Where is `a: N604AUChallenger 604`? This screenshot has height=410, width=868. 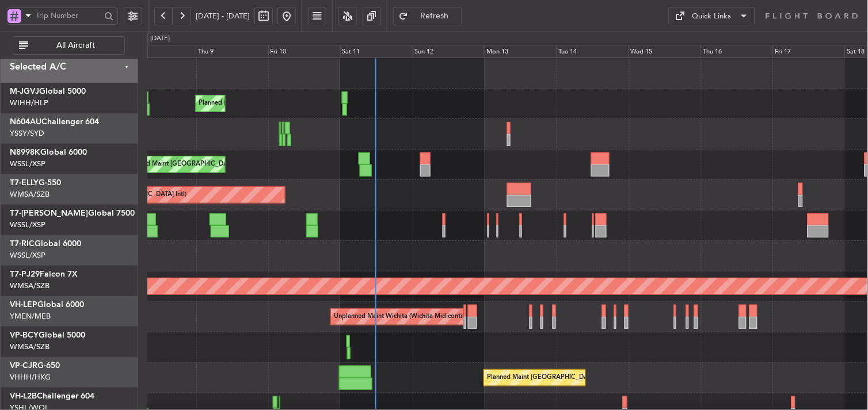 a: N604AUChallenger 604 is located at coordinates (54, 122).